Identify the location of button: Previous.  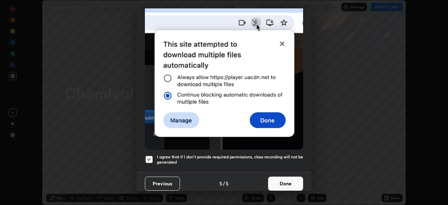
(162, 183).